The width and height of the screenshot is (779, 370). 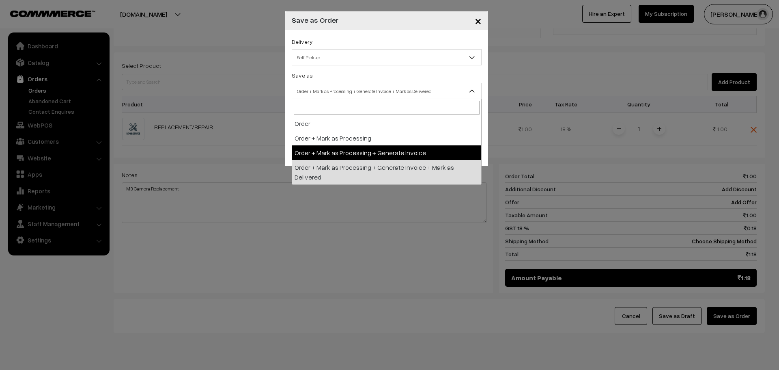 What do you see at coordinates (478, 21) in the screenshot?
I see `button: Close` at bounding box center [478, 21].